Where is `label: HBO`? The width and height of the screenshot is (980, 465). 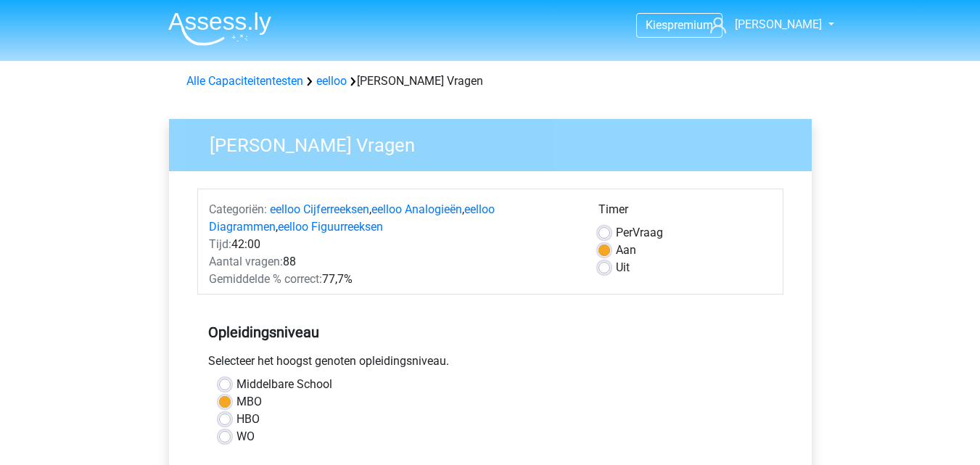
label: HBO is located at coordinates (248, 419).